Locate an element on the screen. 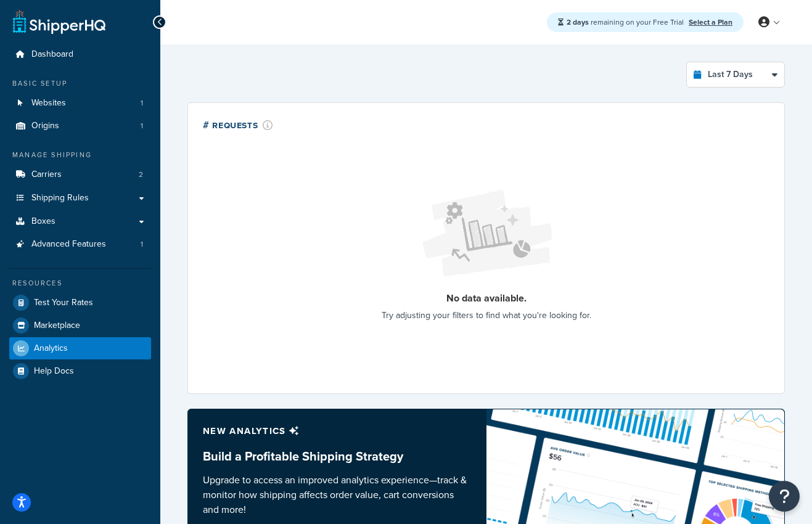 The width and height of the screenshot is (812, 524). a: Dashboard is located at coordinates (80, 54).